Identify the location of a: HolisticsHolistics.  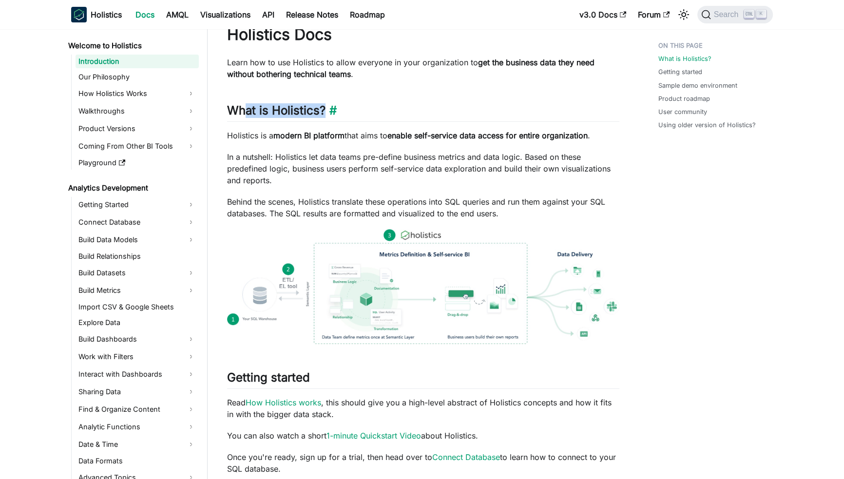
(96, 15).